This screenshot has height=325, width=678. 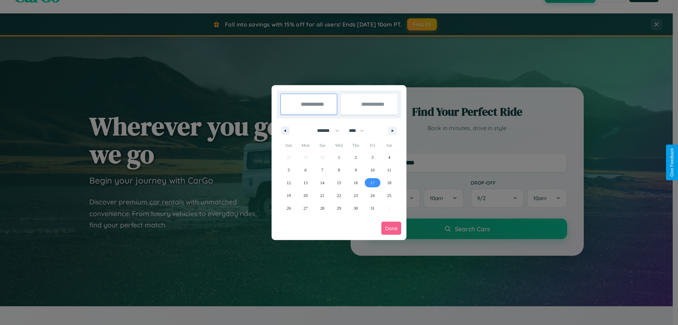 What do you see at coordinates (289, 183) in the screenshot?
I see `button: 12` at bounding box center [289, 183].